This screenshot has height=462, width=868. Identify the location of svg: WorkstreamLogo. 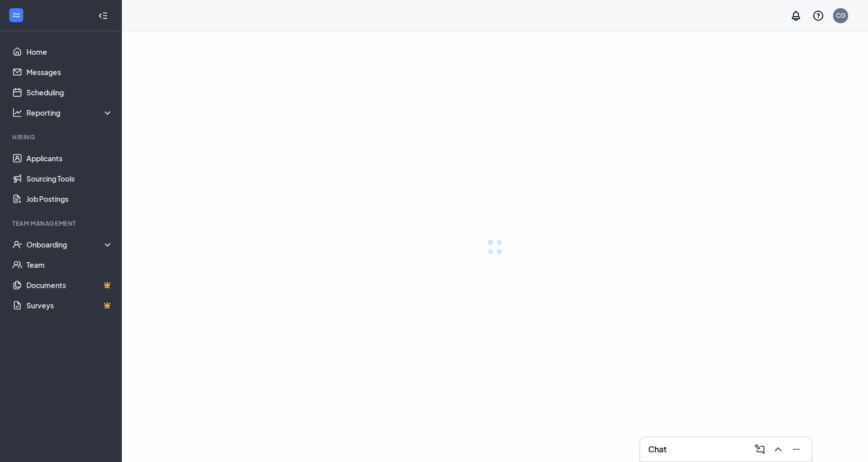
(16, 15).